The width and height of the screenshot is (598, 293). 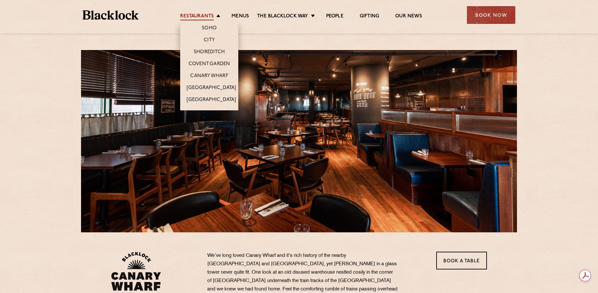 What do you see at coordinates (240, 17) in the screenshot?
I see `a: Menus` at bounding box center [240, 17].